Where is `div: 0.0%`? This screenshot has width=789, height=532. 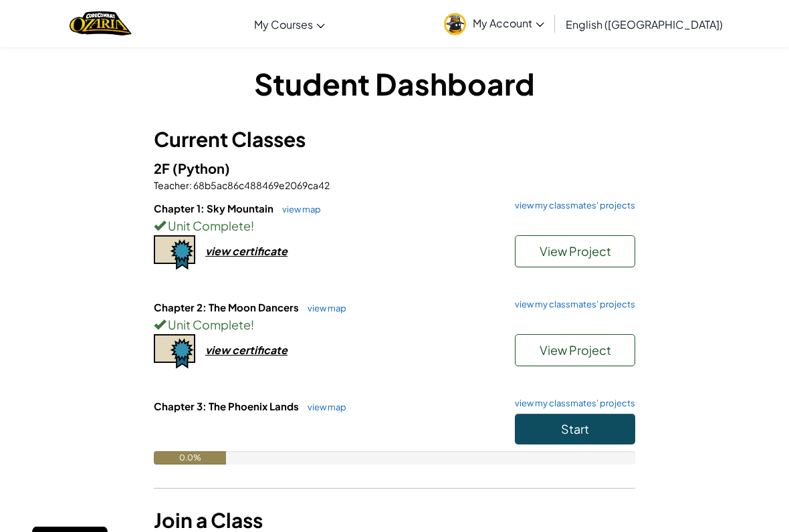 div: 0.0% is located at coordinates (190, 458).